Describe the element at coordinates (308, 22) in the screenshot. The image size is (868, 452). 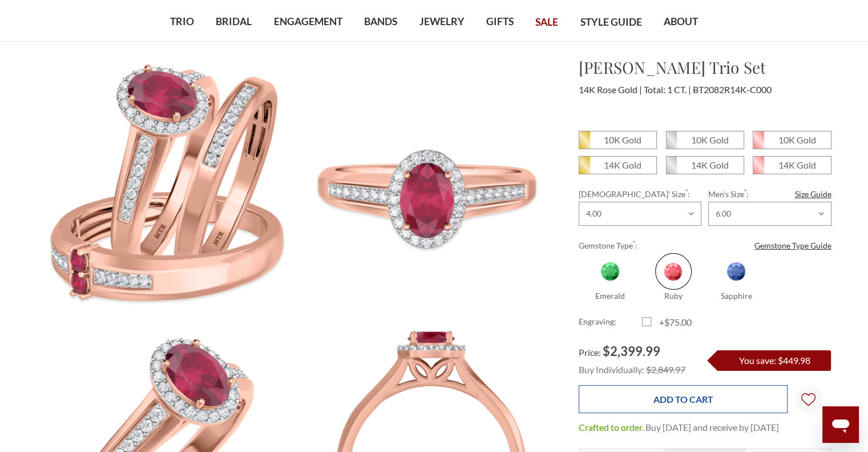
I see `a: ENGAGEMENT` at that location.